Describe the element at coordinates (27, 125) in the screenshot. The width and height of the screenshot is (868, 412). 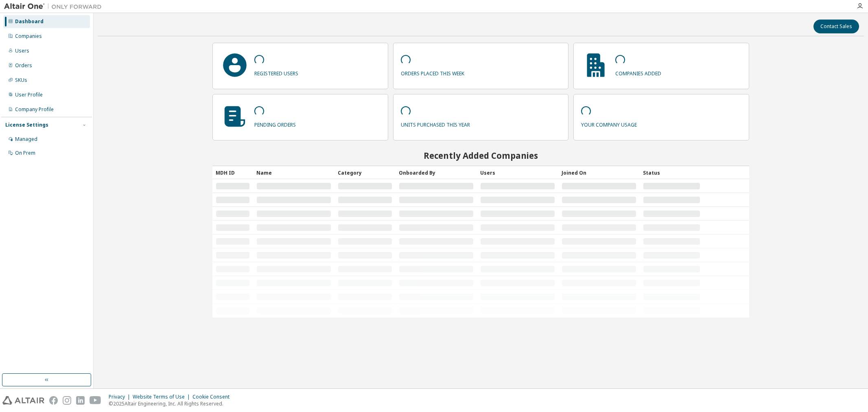
I see `div: License Settings` at that location.